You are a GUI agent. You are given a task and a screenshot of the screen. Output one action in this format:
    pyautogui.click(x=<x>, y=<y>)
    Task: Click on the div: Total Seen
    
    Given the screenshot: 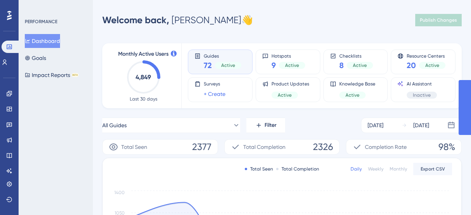 What is the action you would take?
    pyautogui.click(x=259, y=169)
    